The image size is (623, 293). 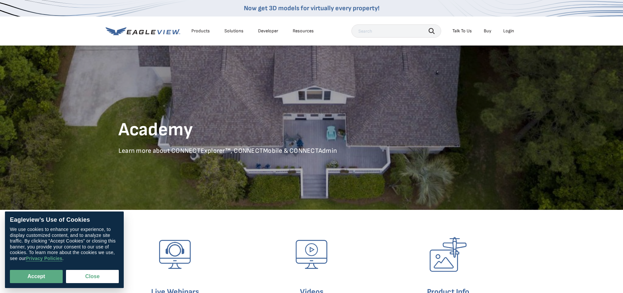 I want to click on div: Resources, so click(x=303, y=31).